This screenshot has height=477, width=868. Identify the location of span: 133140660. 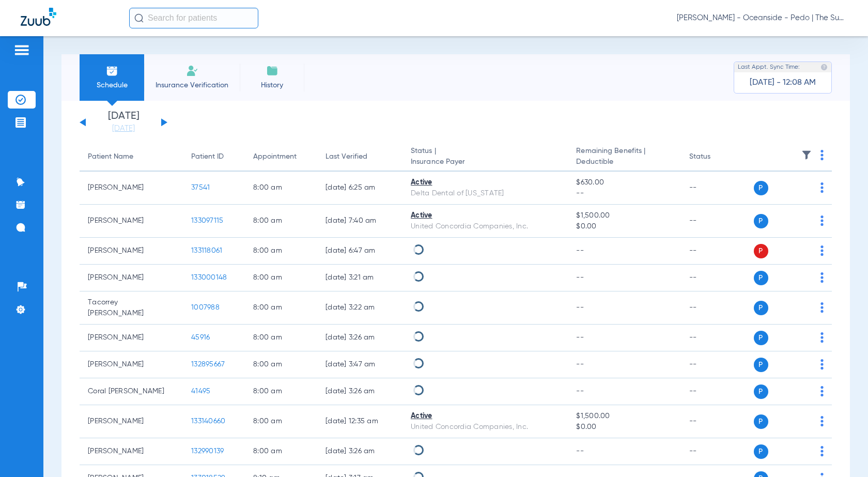
(208, 421).